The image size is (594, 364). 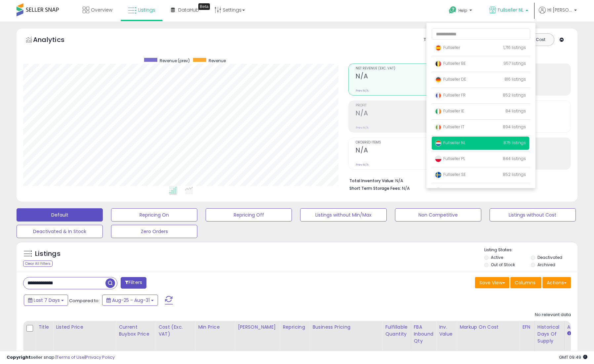 I want to click on span: Fullseller IT, so click(x=450, y=127).